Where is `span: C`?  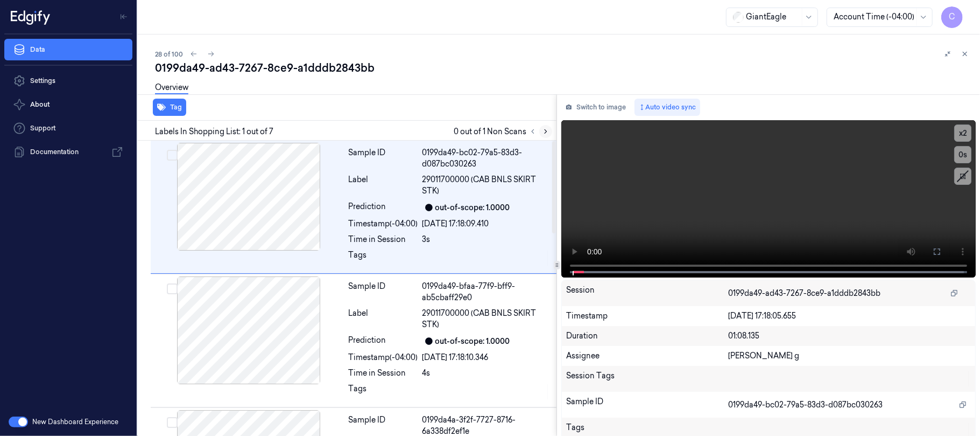
span: C is located at coordinates (951, 17).